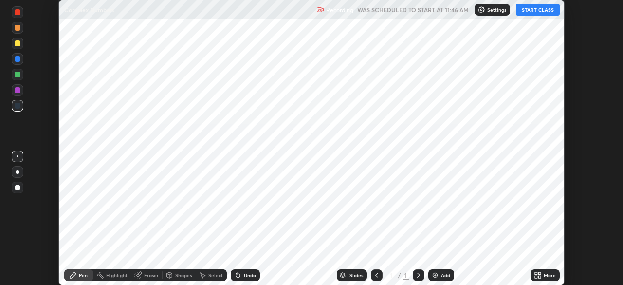 The width and height of the screenshot is (623, 285). What do you see at coordinates (151, 275) in the screenshot?
I see `div: Eraser` at bounding box center [151, 275].